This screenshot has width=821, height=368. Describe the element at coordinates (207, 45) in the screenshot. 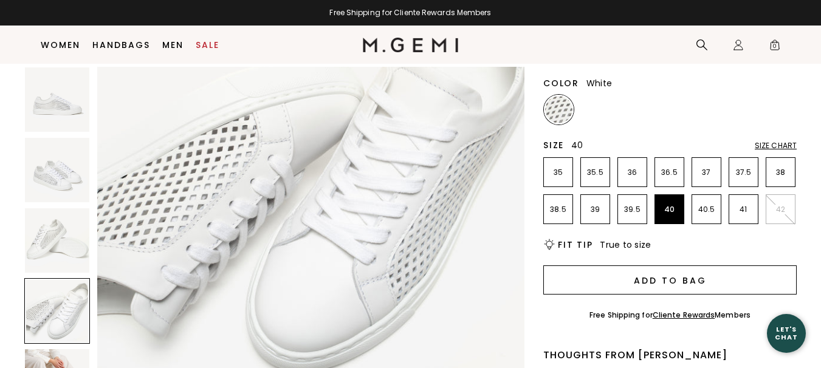

I see `a: Sale` at that location.